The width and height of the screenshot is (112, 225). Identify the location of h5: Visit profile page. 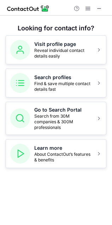
(63, 44).